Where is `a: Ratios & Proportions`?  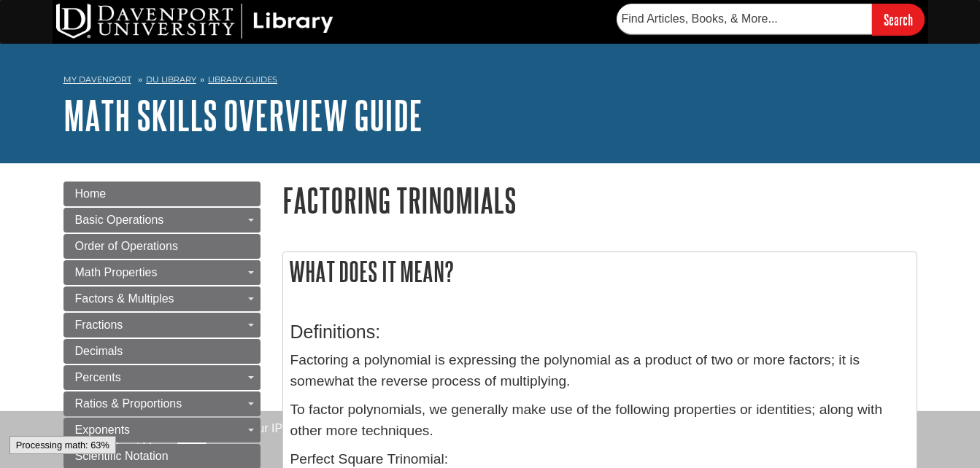 a: Ratios & Proportions is located at coordinates (162, 404).